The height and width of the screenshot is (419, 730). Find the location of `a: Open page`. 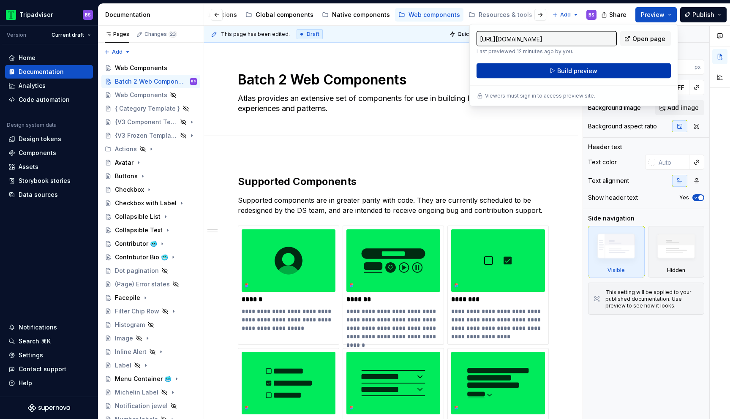

a: Open page is located at coordinates (646, 39).